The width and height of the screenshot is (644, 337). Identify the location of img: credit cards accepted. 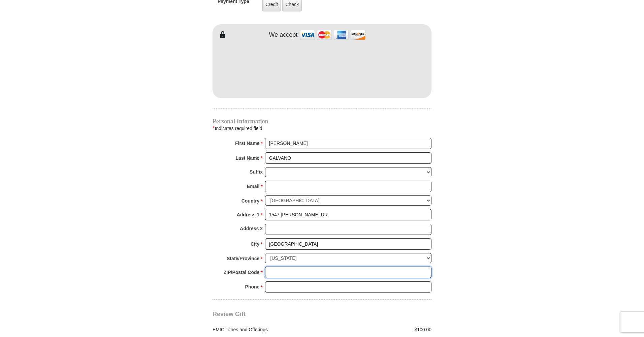
(333, 35).